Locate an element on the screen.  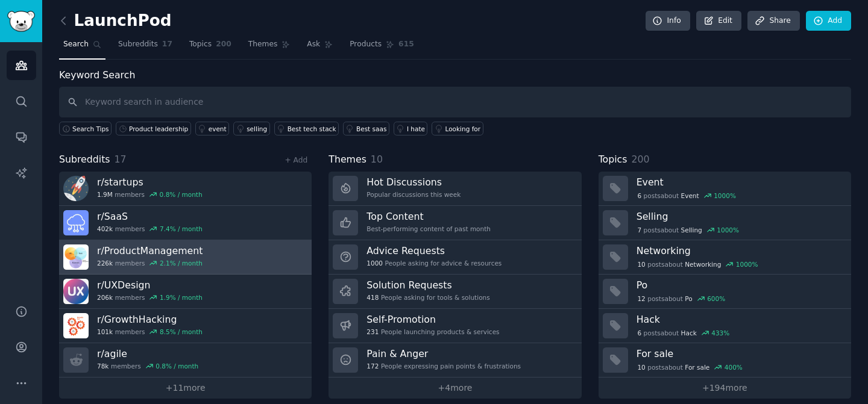
h3: Po is located at coordinates (740, 285).